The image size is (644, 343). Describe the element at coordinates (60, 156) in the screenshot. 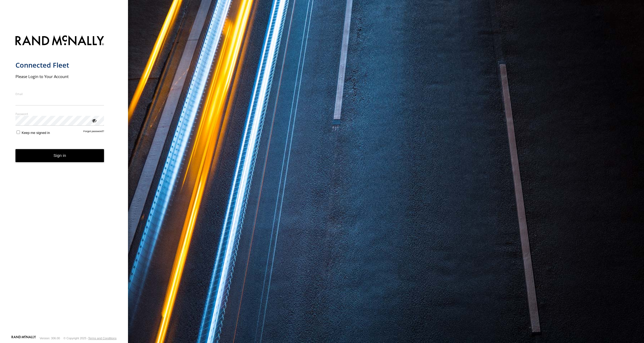

I see `button: Sign in` at that location.